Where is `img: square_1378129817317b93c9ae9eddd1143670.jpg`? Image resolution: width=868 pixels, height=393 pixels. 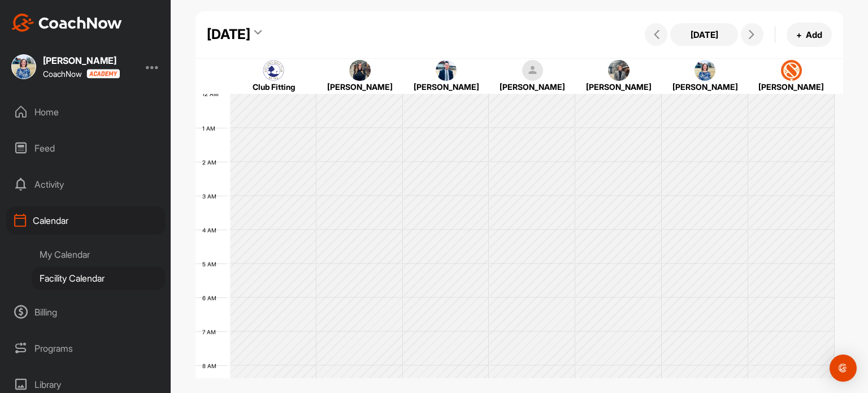 img: square_1378129817317b93c9ae9eddd1143670.jpg is located at coordinates (619, 71).